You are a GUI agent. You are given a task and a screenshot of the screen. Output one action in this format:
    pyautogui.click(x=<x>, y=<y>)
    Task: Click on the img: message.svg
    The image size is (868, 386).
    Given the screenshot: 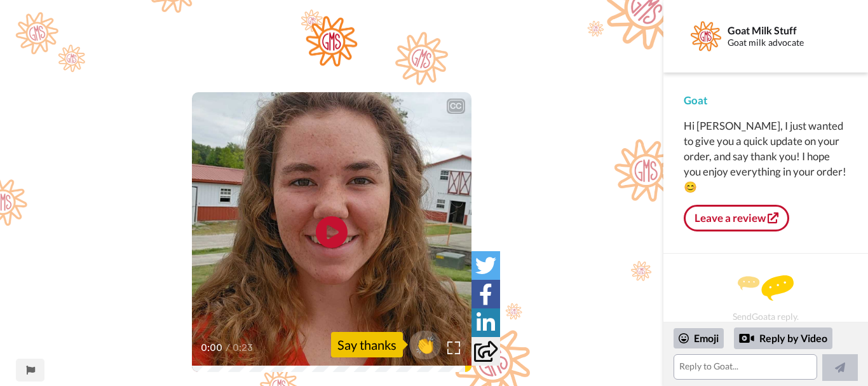 What is the action you would take?
    pyautogui.click(x=765, y=288)
    